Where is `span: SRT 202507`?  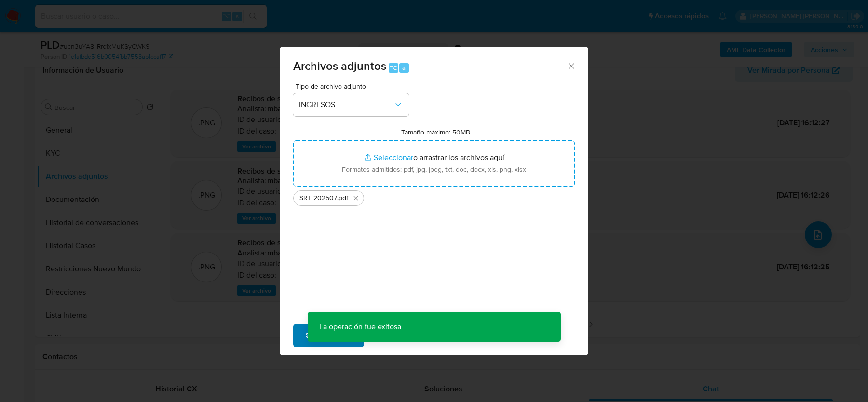
span: SRT 202507 is located at coordinates (319, 198).